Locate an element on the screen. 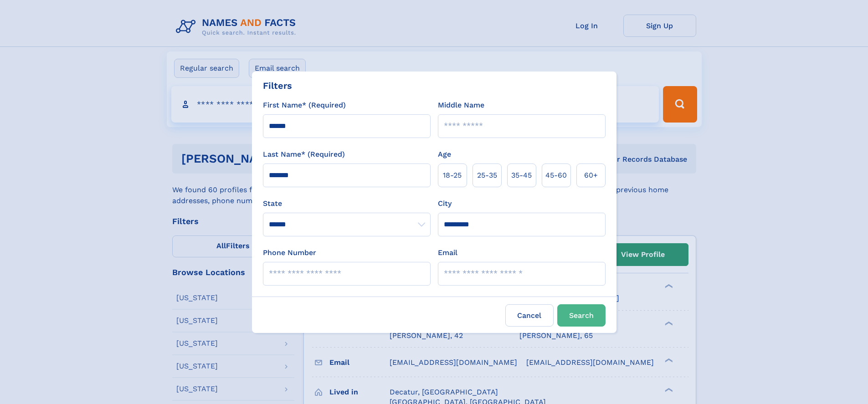  label: First Name* (Required) is located at coordinates (305, 105).